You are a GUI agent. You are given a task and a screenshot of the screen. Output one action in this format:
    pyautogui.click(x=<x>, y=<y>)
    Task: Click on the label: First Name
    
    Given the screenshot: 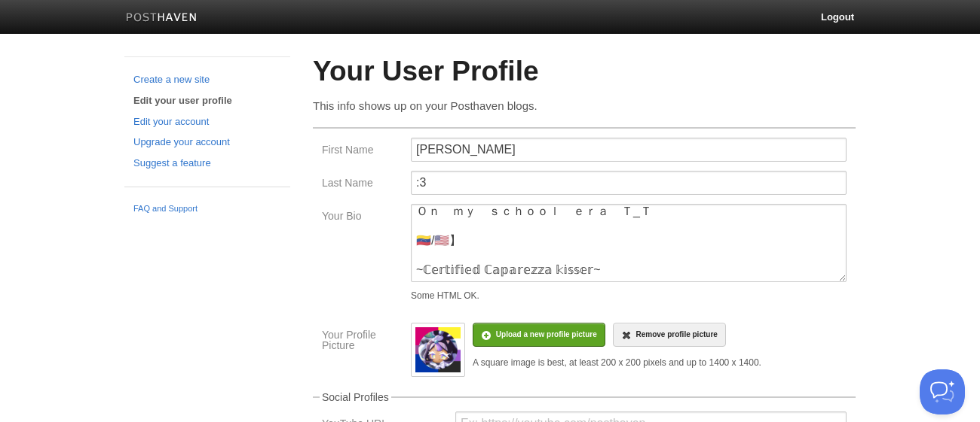 What is the action you would take?
    pyautogui.click(x=362, y=152)
    